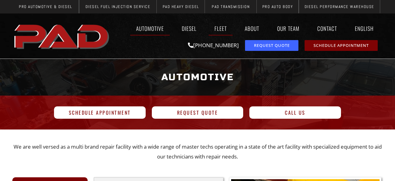  Describe the element at coordinates (289, 28) in the screenshot. I see `a: Our Team` at that location.